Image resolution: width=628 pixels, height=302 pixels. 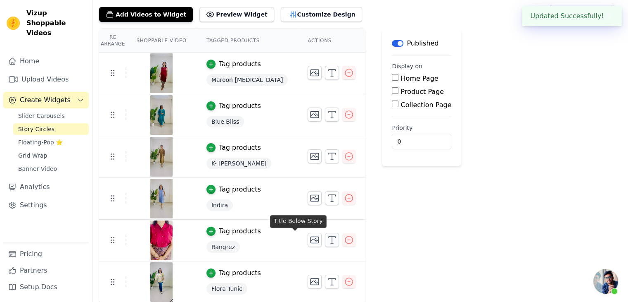 I want to click on a: Upload Videos, so click(x=46, y=79).